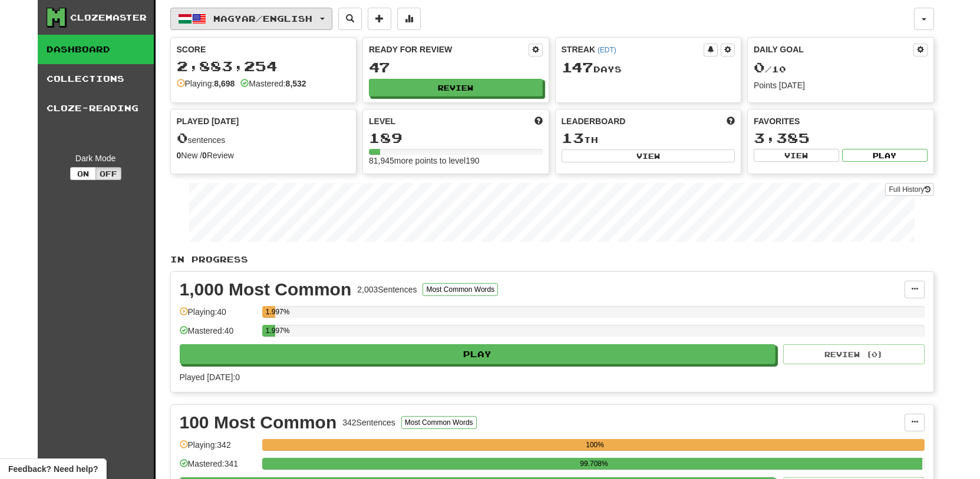 This screenshot has height=479, width=980. I want to click on span: 147, so click(577, 67).